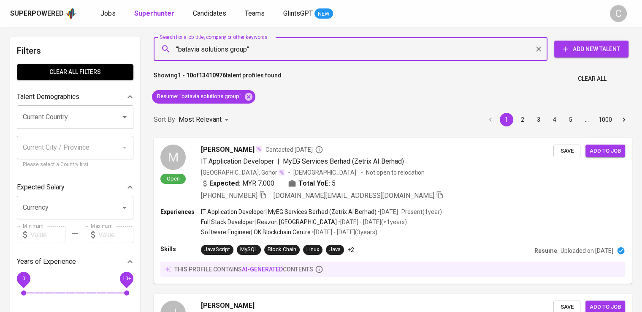 The width and height of the screenshot is (642, 312). I want to click on div: Most Relevant, so click(205, 120).